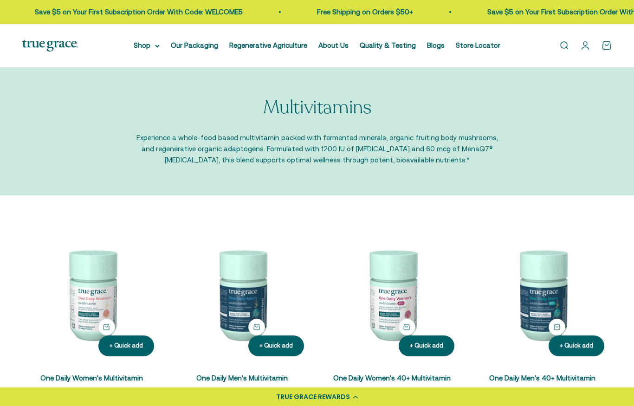 Image resolution: width=634 pixels, height=406 pixels. I want to click on p: Multivitamins, so click(317, 107).